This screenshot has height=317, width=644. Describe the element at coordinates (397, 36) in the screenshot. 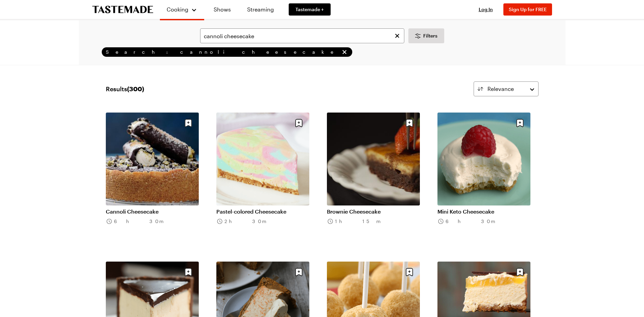

I see `button: Clear search` at that location.